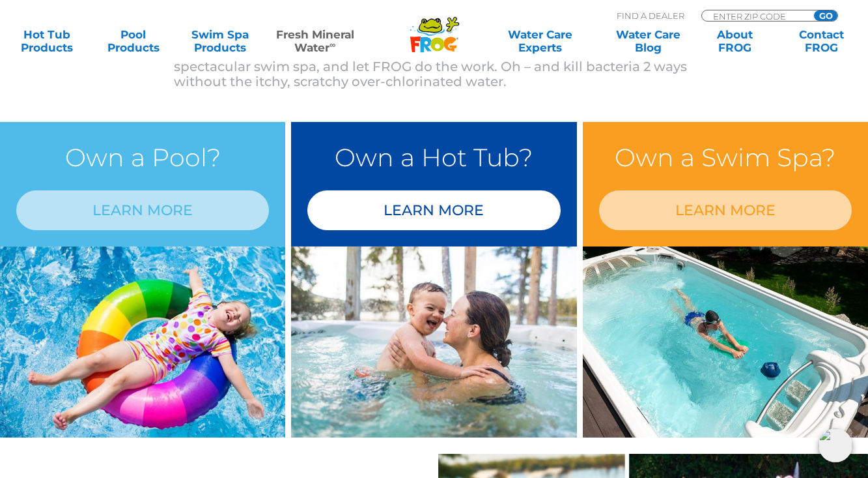 The image size is (868, 478). What do you see at coordinates (825, 15) in the screenshot?
I see `input: GO` at bounding box center [825, 15].